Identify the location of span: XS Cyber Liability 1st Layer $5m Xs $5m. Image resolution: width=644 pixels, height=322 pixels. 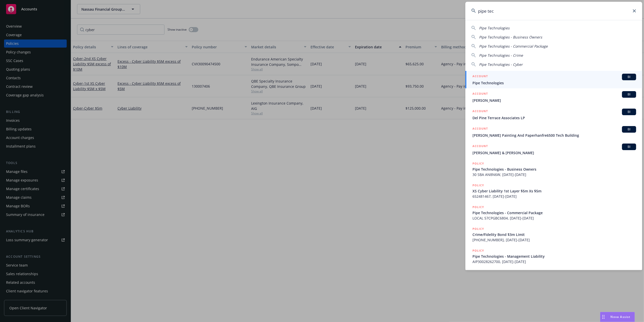
(554, 191).